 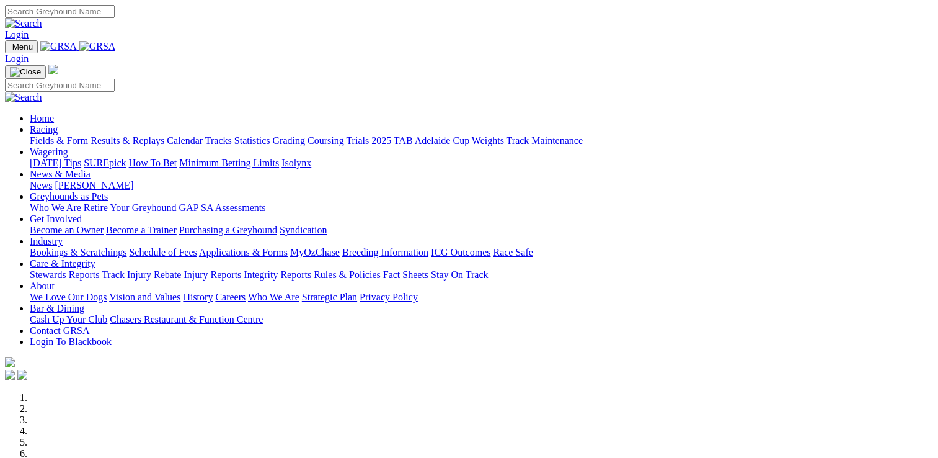 I want to click on a: Race Safe, so click(x=513, y=252).